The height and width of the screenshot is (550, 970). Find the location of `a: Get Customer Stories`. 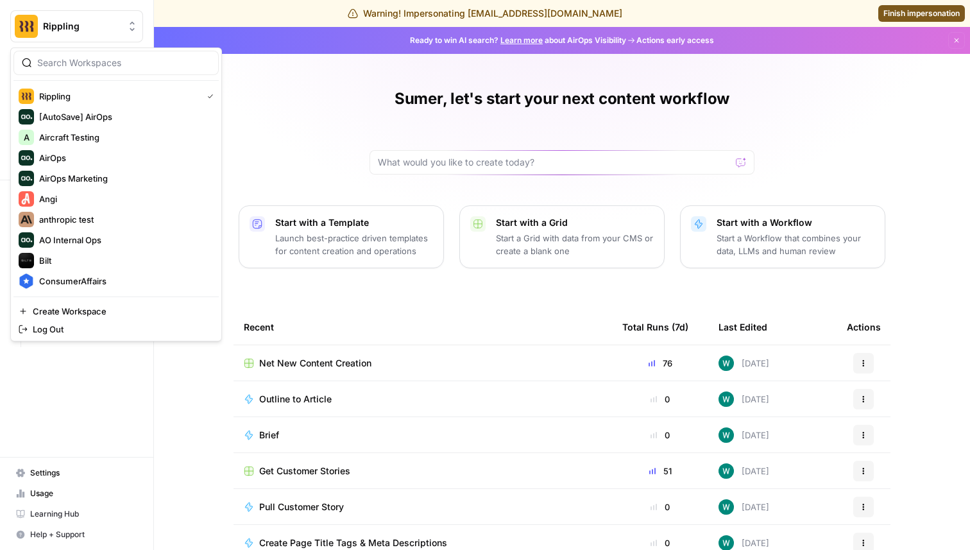

a: Get Customer Stories is located at coordinates (423, 471).